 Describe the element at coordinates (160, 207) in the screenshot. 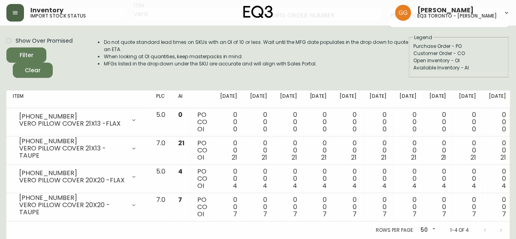

I see `td: 7.0` at that location.